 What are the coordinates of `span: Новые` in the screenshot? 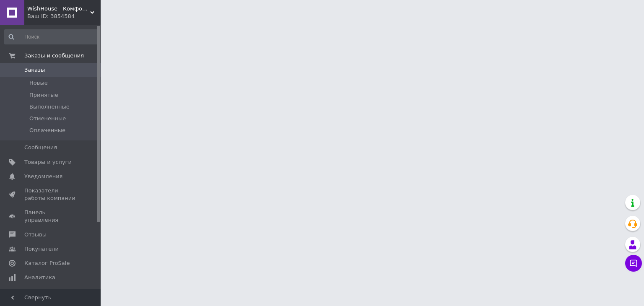 It's located at (38, 83).